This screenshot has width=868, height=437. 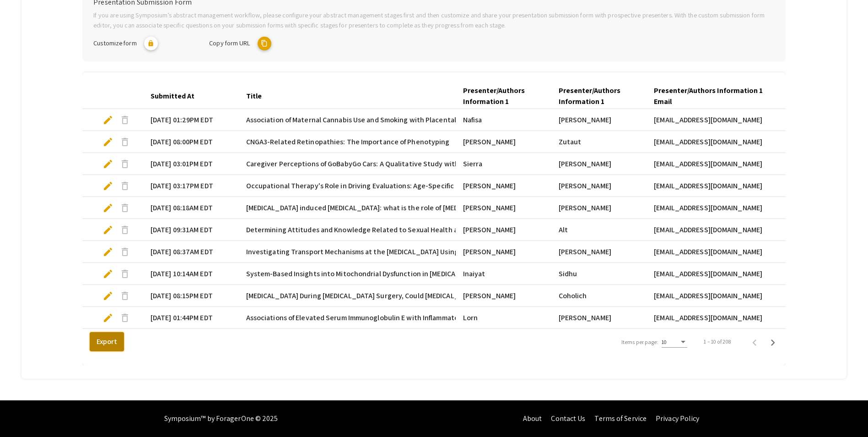 I want to click on mat-icon: copy URL, so click(x=265, y=43).